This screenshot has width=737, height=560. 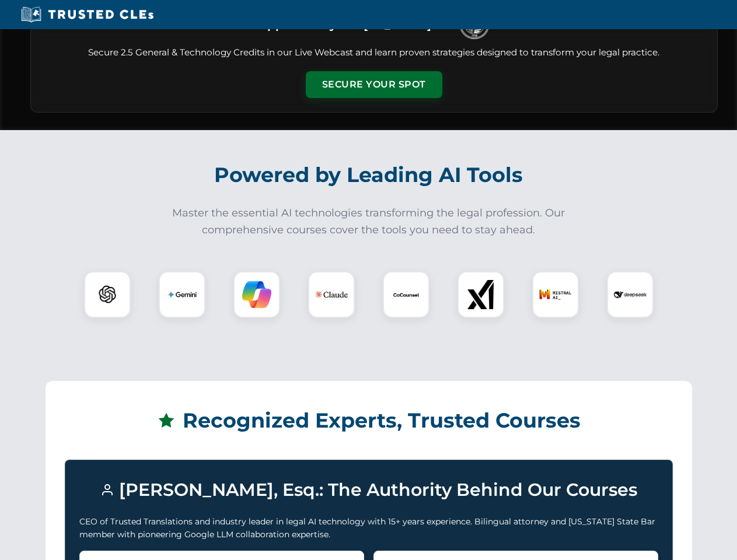 What do you see at coordinates (369, 528) in the screenshot?
I see `p: CEO of Trusted Translations and industry leader in legal AI technology with 15+ years experience....` at bounding box center [369, 528].